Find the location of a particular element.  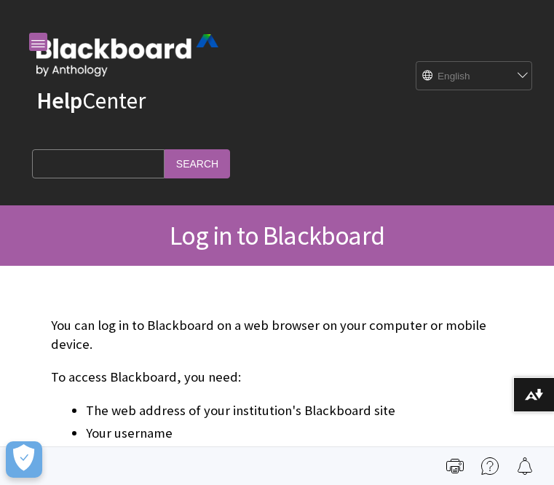

a: HelpCenter is located at coordinates (91, 101).